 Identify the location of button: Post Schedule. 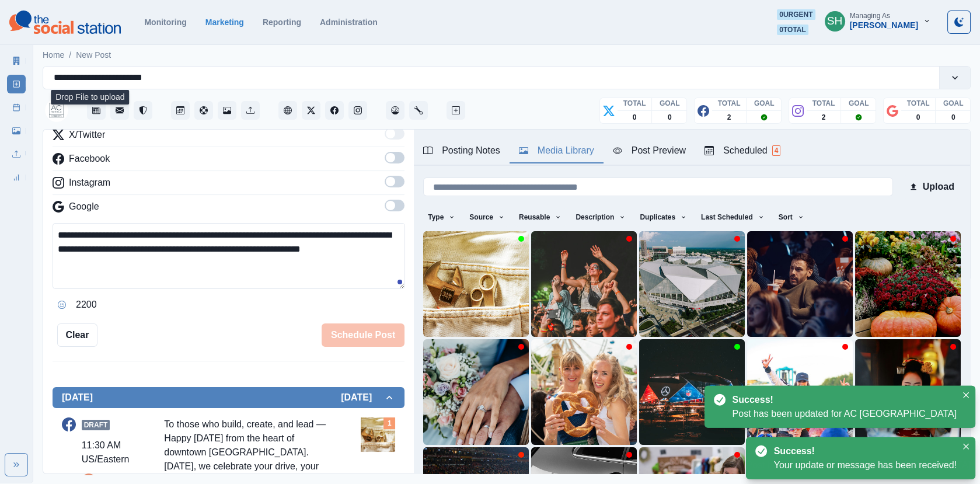
(181, 110).